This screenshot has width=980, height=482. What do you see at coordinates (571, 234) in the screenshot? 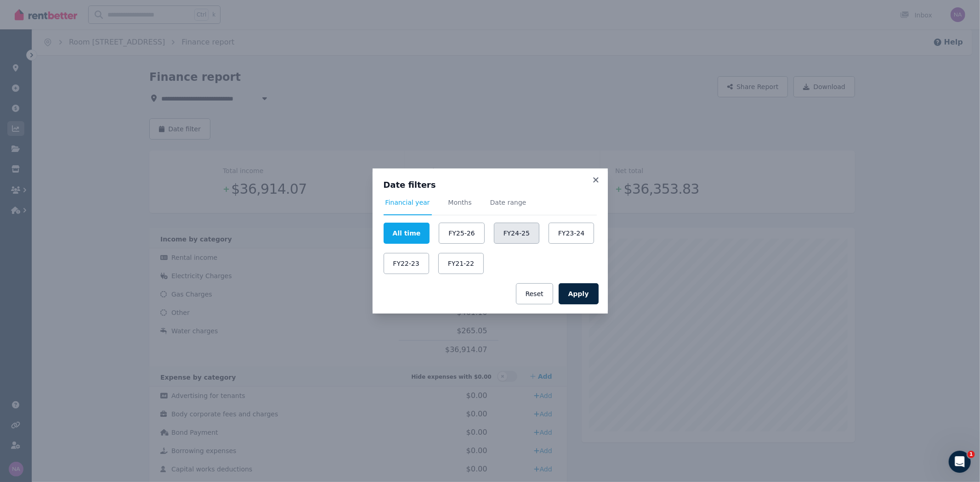
I see `button: FY23-24` at bounding box center [571, 234].